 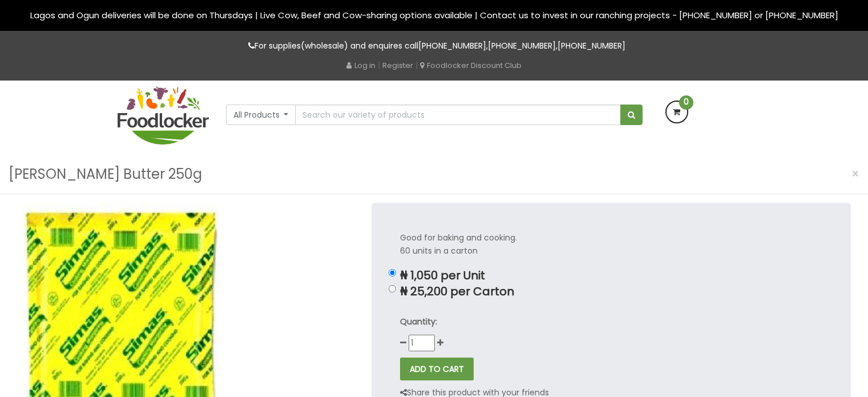 I want to click on a: Register, so click(x=398, y=65).